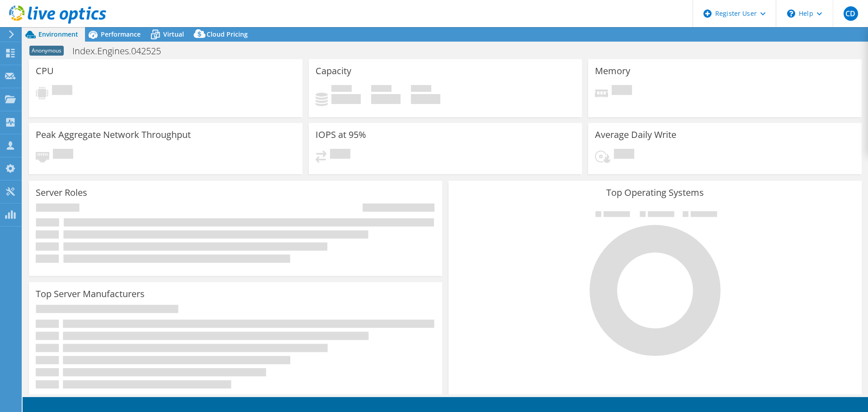 The height and width of the screenshot is (412, 868). What do you see at coordinates (121, 34) in the screenshot?
I see `span: Performance` at bounding box center [121, 34].